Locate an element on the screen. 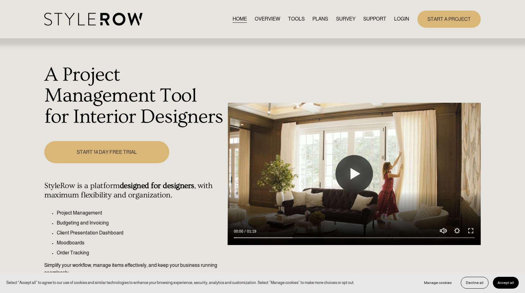 The height and width of the screenshot is (293, 525). a: OVERVIEW is located at coordinates (268, 19).